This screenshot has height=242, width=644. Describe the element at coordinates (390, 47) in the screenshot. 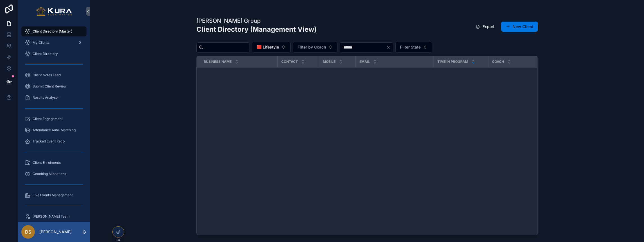

I see `button: Clear` at that location.